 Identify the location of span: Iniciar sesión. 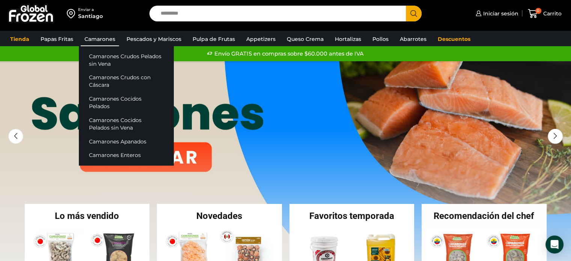
(500, 14).